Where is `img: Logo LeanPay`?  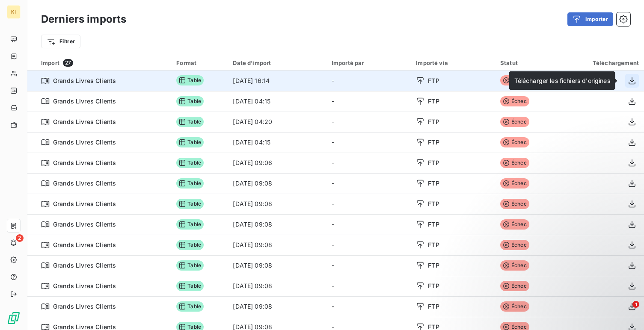
img: Logo LeanPay is located at coordinates (14, 318).